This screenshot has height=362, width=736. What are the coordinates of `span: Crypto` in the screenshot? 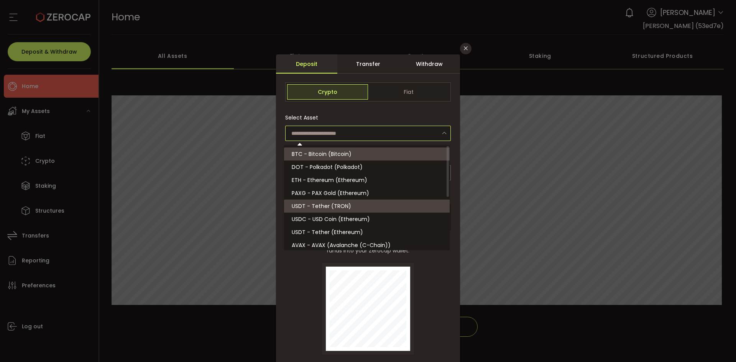 It's located at (327, 92).